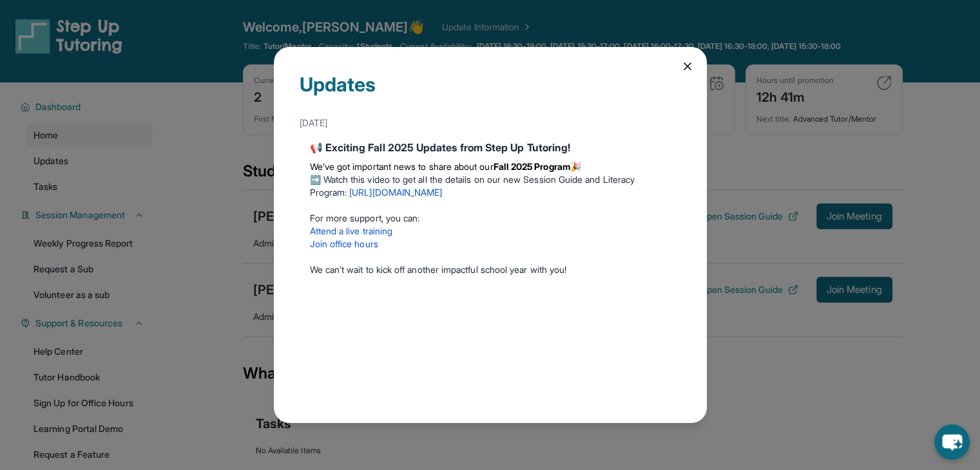 This screenshot has width=980, height=470. Describe the element at coordinates (490, 148) in the screenshot. I see `div: 📢 Exciting Fall 2025 Updates from Step Up Tutoring!` at that location.